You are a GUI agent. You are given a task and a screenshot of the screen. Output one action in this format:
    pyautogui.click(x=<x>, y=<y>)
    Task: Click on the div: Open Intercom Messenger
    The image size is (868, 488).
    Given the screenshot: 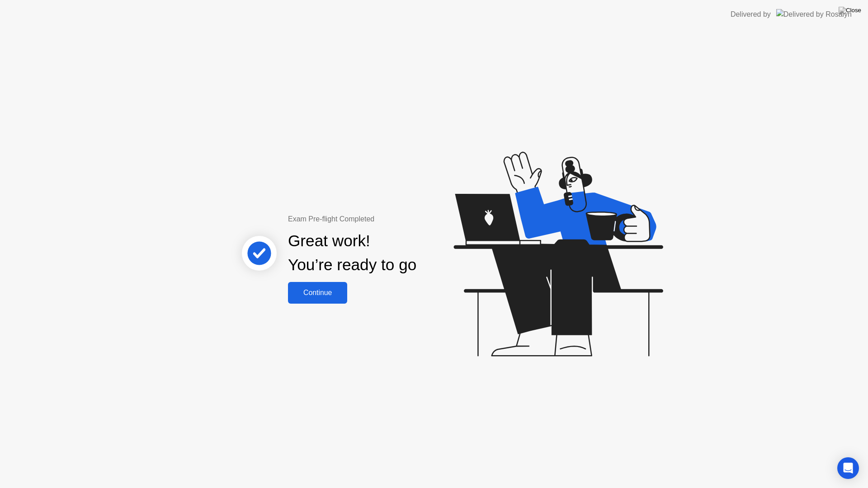 What is the action you would take?
    pyautogui.click(x=848, y=468)
    